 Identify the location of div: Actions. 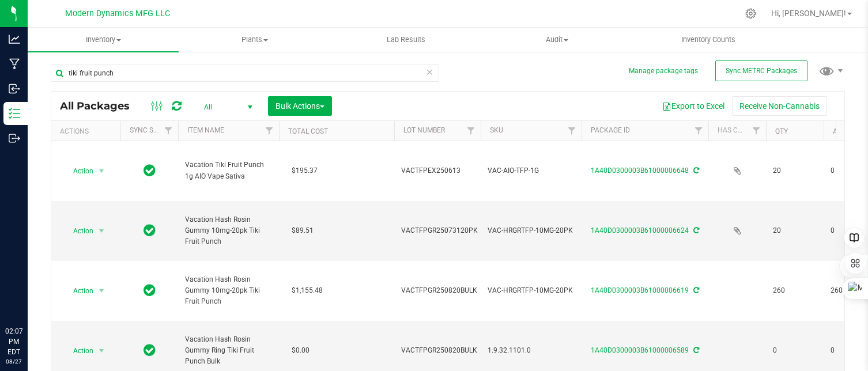
(87, 132).